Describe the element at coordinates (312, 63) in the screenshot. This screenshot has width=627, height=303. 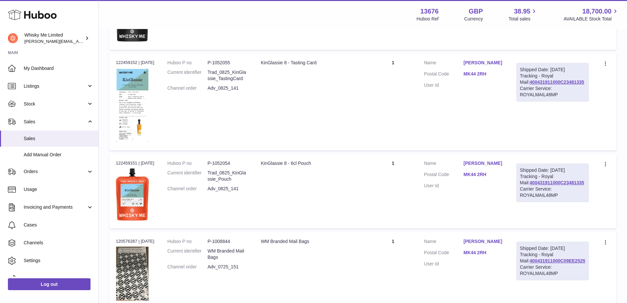
I see `div: KinGlassie 8 - Tasting Card` at that location.